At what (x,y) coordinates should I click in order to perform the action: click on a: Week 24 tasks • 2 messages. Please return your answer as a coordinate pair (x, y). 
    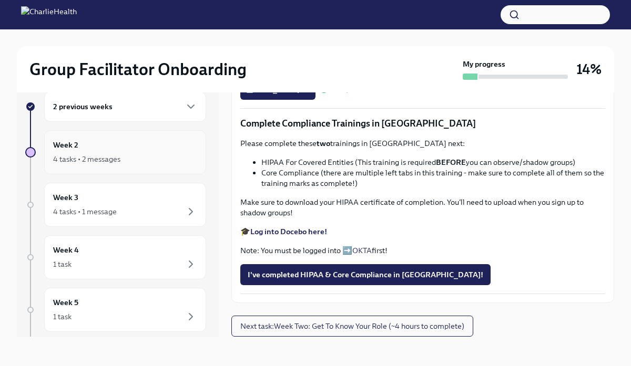
    Looking at the image, I should click on (116, 152).